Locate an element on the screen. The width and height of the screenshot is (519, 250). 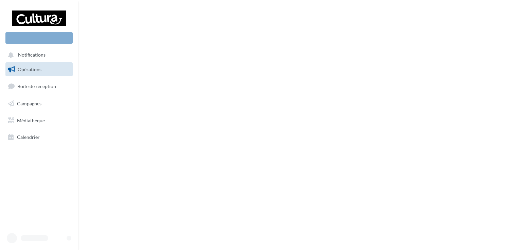
span: Boîte de réception is located at coordinates (37, 86).